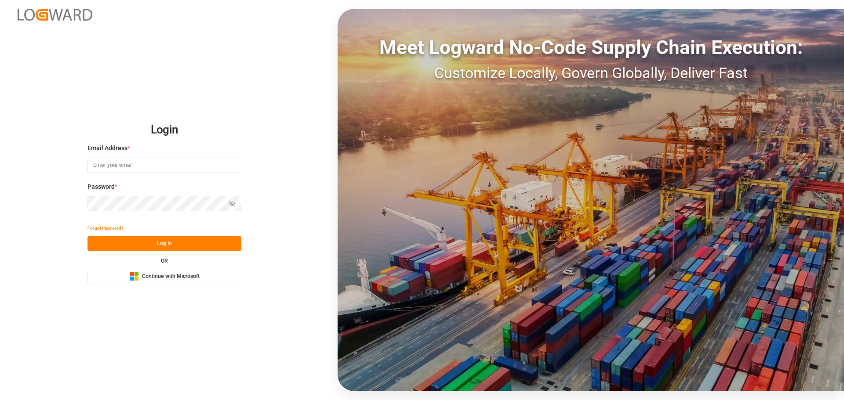  What do you see at coordinates (55, 15) in the screenshot?
I see `img: Logward_new_orange.png` at bounding box center [55, 15].